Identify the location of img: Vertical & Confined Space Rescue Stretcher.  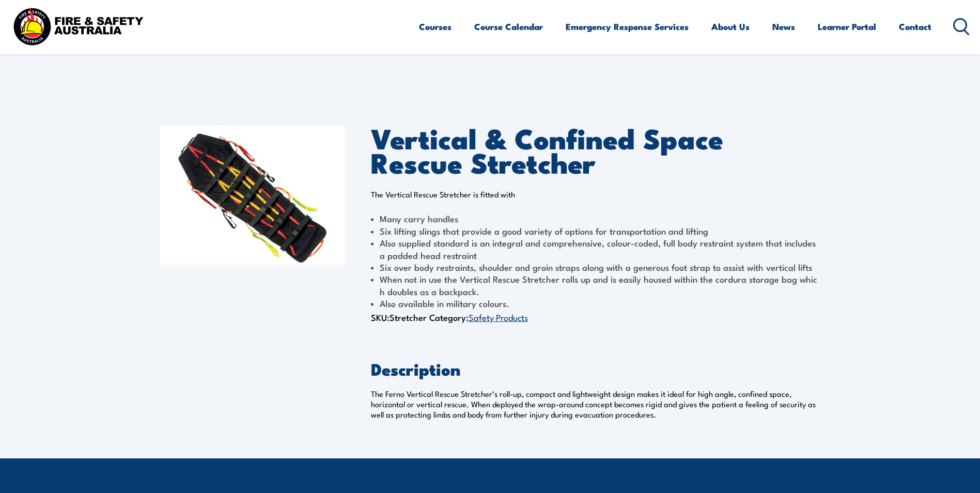
(252, 195).